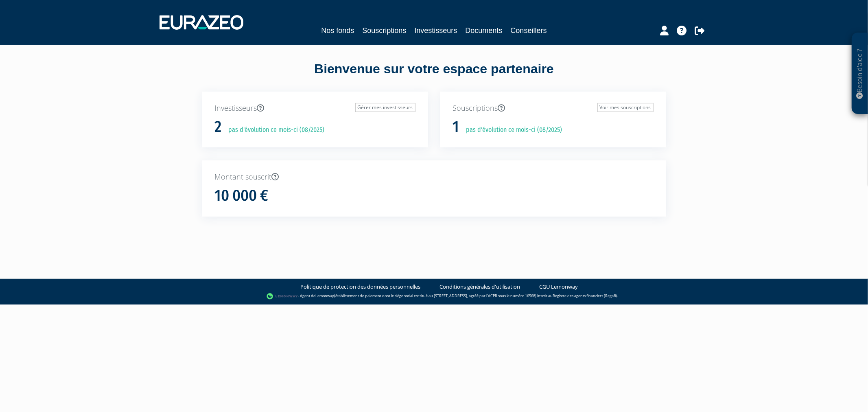 This screenshot has height=412, width=868. What do you see at coordinates (434, 76) in the screenshot?
I see `div: Bienvenue sur votre espace partenaire` at bounding box center [434, 76].